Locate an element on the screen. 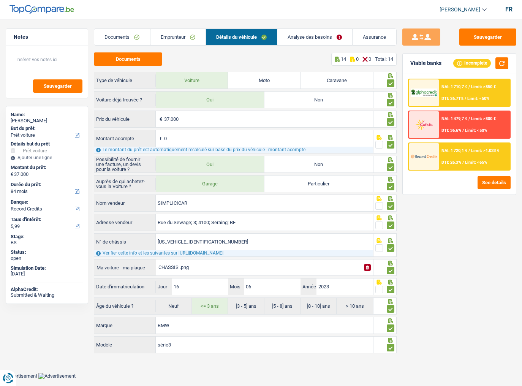 This screenshot has height=386, width=522. label: Marque is located at coordinates (125, 325).